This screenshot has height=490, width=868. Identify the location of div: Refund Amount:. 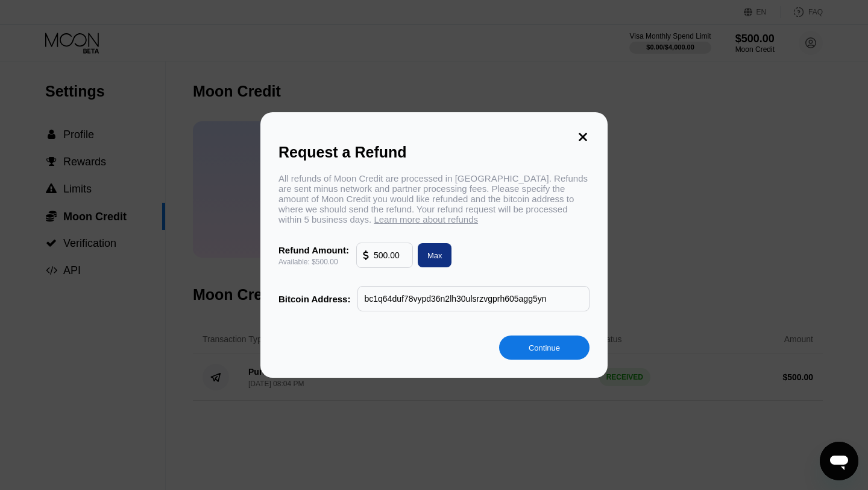
(314, 250).